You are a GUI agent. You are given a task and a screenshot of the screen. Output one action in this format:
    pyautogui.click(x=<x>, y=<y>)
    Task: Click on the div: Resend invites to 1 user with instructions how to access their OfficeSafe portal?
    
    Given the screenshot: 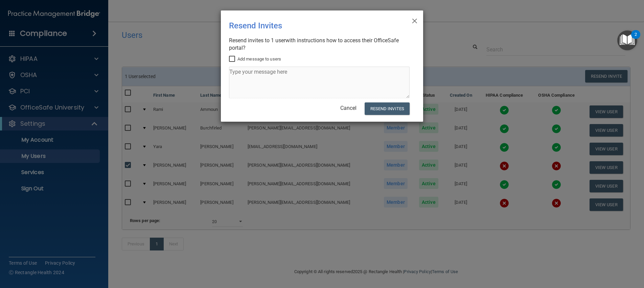 What is the action you would take?
    pyautogui.click(x=319, y=44)
    